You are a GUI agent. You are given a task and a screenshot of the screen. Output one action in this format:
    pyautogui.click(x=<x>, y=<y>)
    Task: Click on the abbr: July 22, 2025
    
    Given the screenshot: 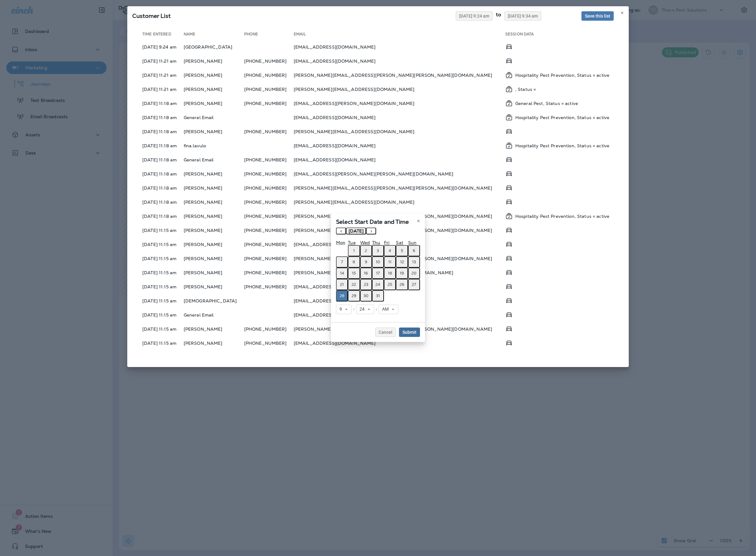 What is the action you would take?
    pyautogui.click(x=354, y=285)
    